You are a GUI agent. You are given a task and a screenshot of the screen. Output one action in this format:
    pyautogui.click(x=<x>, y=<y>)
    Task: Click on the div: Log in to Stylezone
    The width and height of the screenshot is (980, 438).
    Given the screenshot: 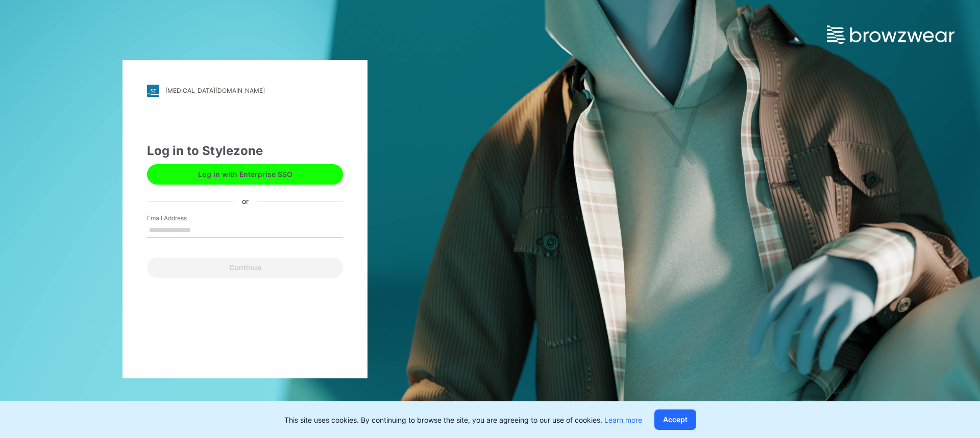 What is the action you would take?
    pyautogui.click(x=245, y=151)
    